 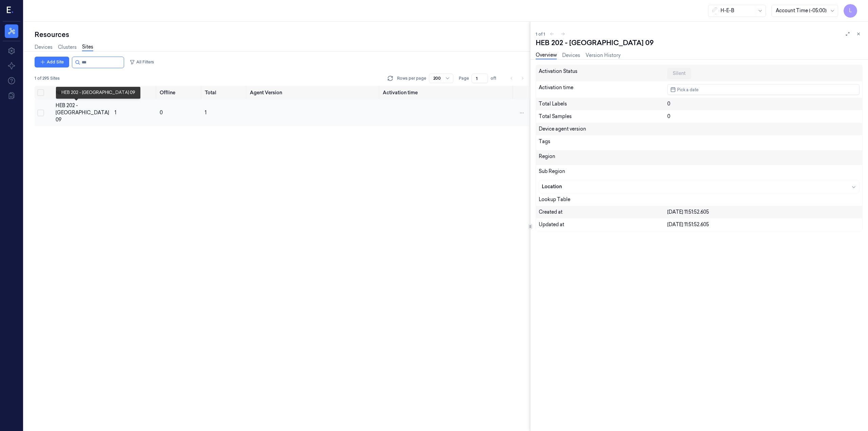 I want to click on a: Version History, so click(x=603, y=55).